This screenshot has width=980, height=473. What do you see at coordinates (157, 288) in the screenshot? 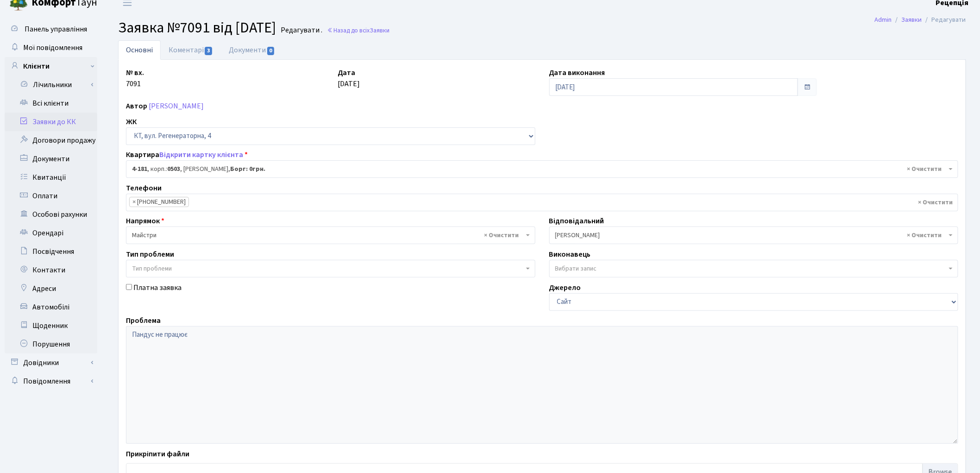
I see `label: Платна заявка` at bounding box center [157, 288].